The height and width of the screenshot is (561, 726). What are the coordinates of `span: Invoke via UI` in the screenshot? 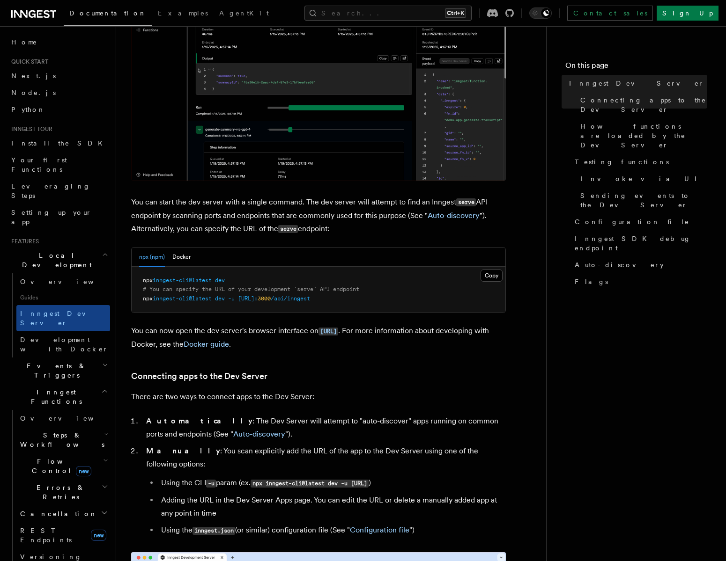 It's located at (642, 179).